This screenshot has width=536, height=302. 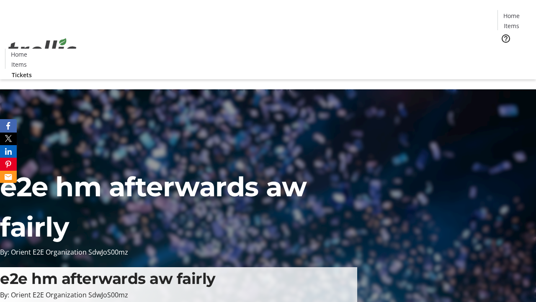 I want to click on img: Orient E2E Organization SdwJoS00mz's Logo, so click(x=42, y=50).